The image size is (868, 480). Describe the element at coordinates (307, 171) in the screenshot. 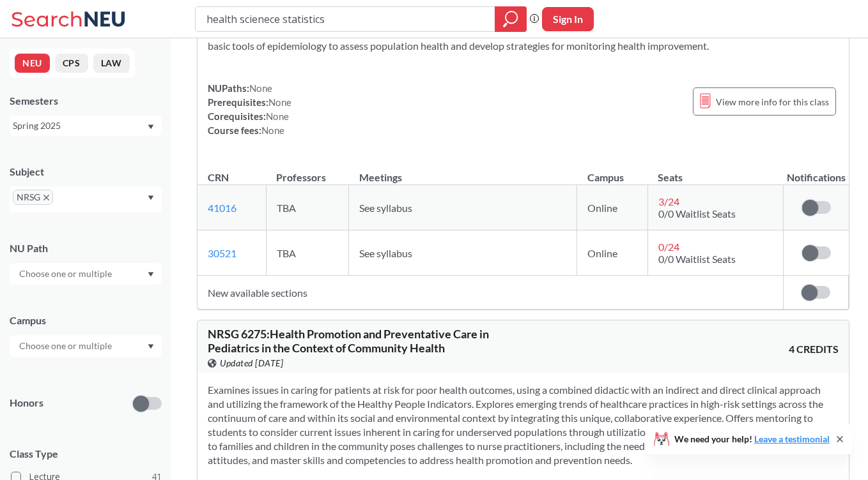

I see `th: Professors` at that location.